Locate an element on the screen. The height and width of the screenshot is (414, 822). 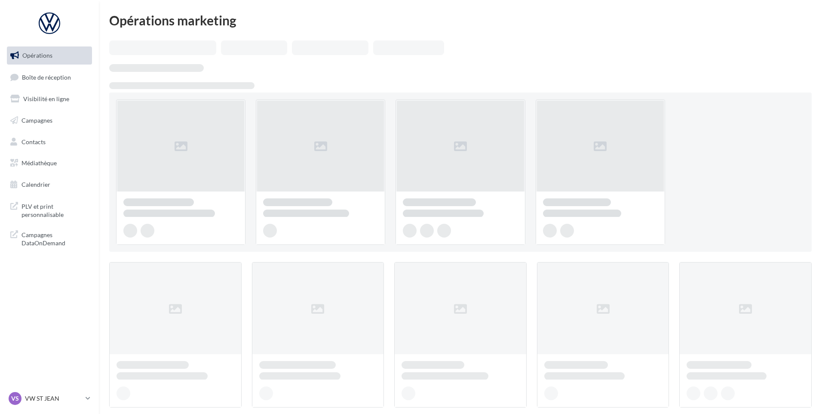
span: Médiathèque is located at coordinates (39, 163).